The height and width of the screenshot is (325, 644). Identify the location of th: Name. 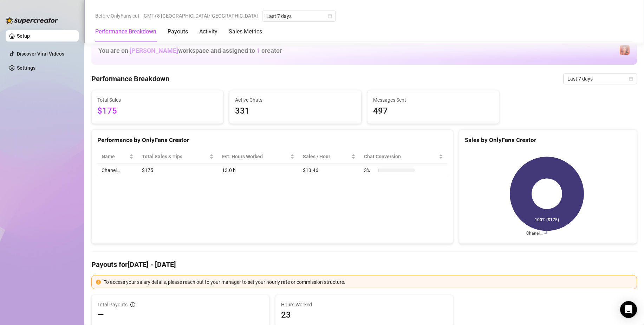
(117, 157).